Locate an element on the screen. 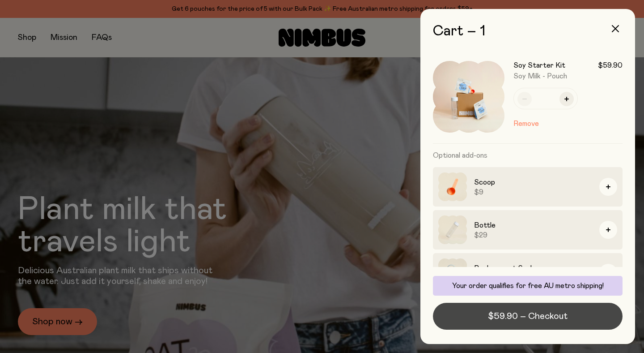 The image size is (644, 353). h3: Bottle is located at coordinates (533, 225).